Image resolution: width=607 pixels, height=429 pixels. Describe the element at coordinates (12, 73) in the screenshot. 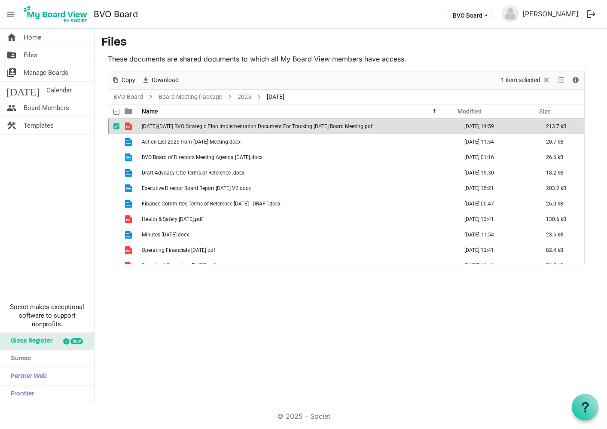

I see `span: switch_account` at that location.